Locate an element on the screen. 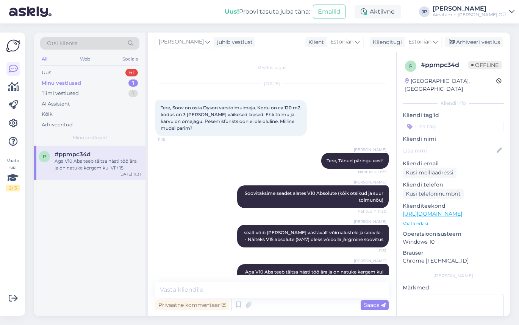  div: Proovi tasuta juba täna: is located at coordinates (267, 12).